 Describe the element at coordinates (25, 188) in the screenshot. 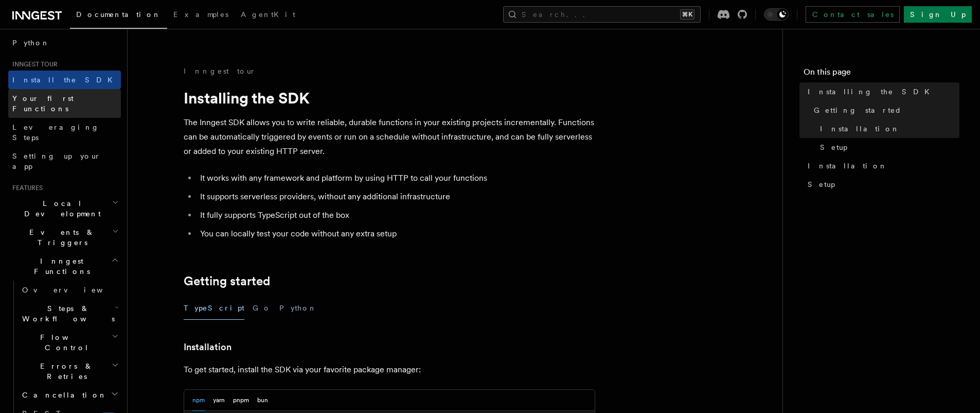

I see `span: Features` at that location.